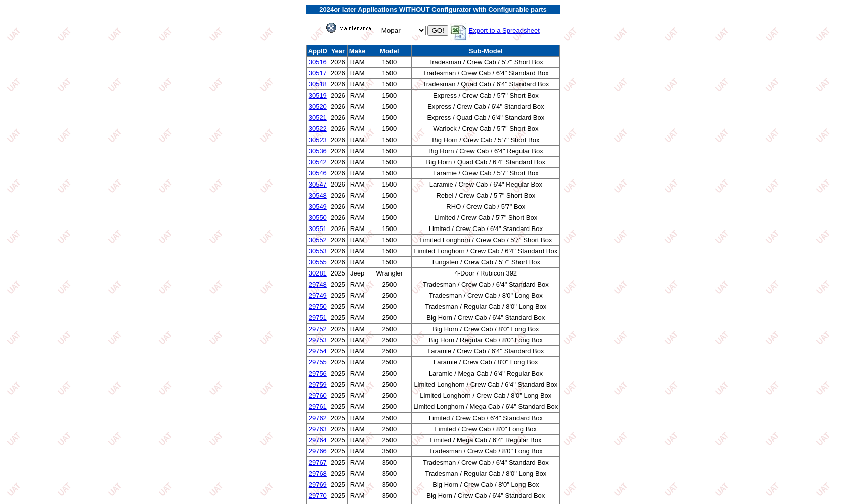 The width and height of the screenshot is (866, 504). Describe the element at coordinates (317, 51) in the screenshot. I see `td: AppID` at that location.